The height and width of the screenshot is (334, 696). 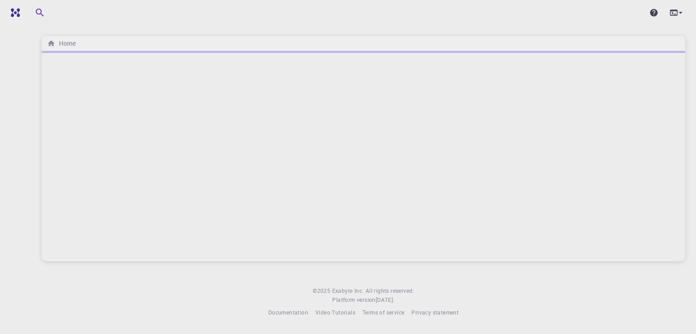 I want to click on img: logo, so click(x=14, y=13).